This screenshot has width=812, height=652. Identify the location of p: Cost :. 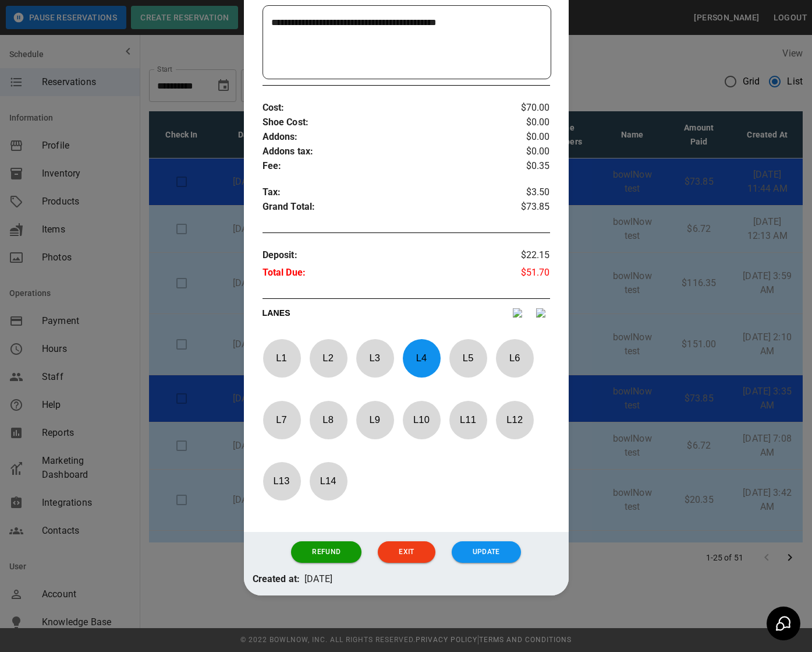
(383, 108).